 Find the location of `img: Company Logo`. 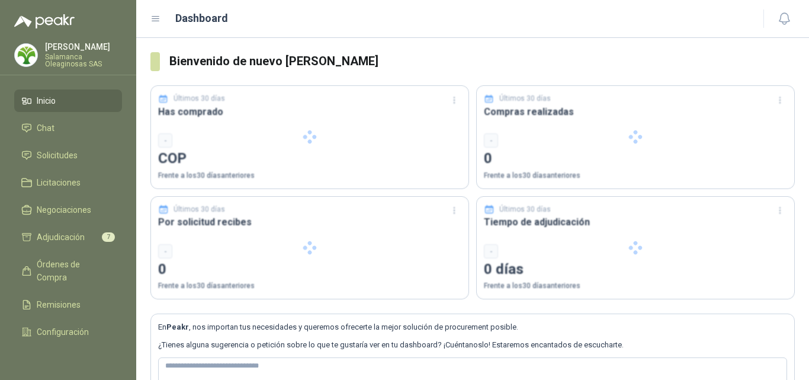

img: Company Logo is located at coordinates (26, 55).